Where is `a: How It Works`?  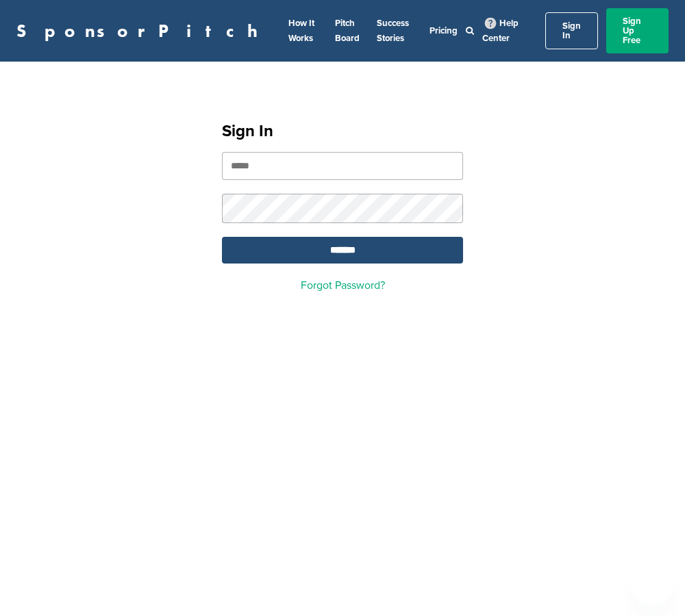 a: How It Works is located at coordinates (301, 31).